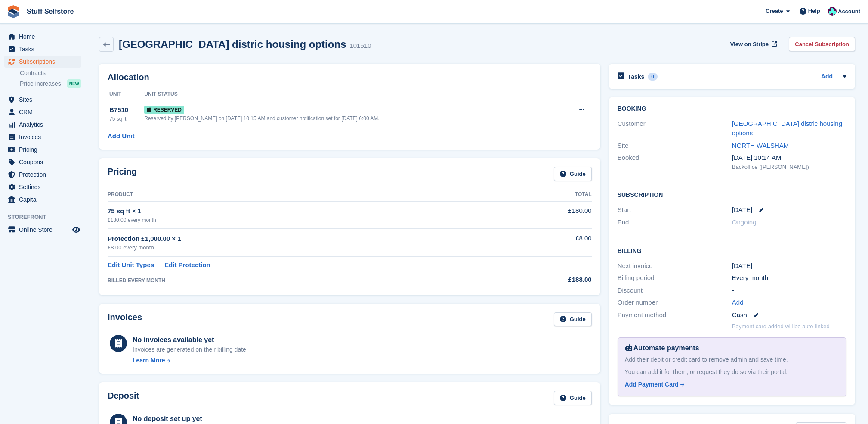  I want to click on h2: Billing, so click(732, 250).